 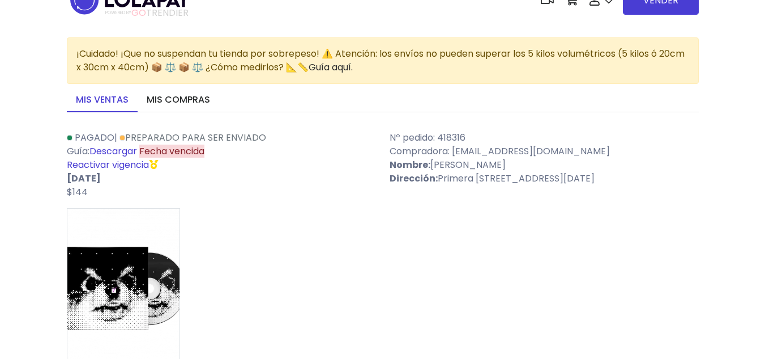 What do you see at coordinates (77, 191) in the screenshot?
I see `span: $144` at bounding box center [77, 191].